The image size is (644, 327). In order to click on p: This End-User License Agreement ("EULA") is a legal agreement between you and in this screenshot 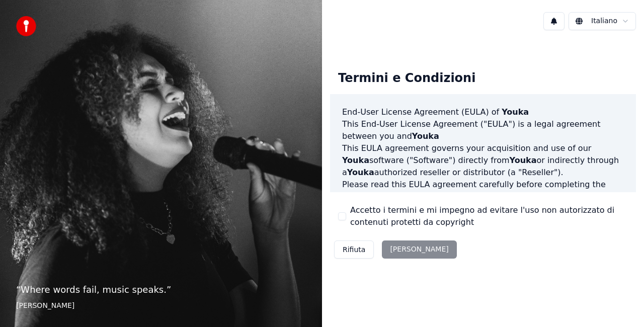, I will do `click(483, 130)`.